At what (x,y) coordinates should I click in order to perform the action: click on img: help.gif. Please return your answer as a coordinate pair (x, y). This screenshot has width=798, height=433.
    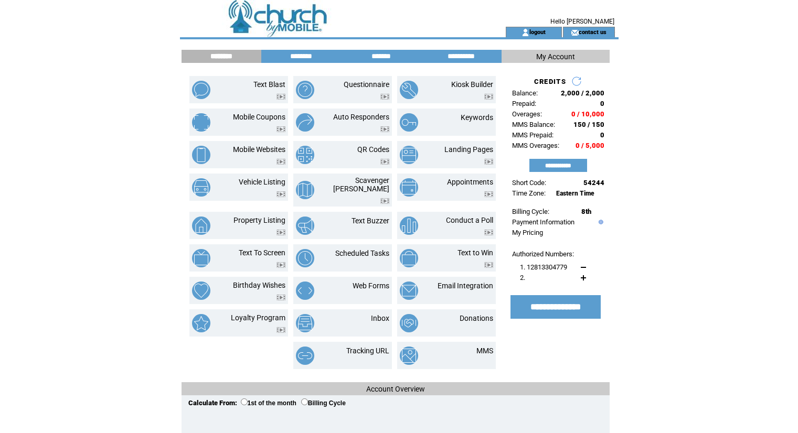
    Looking at the image, I should click on (600, 222).